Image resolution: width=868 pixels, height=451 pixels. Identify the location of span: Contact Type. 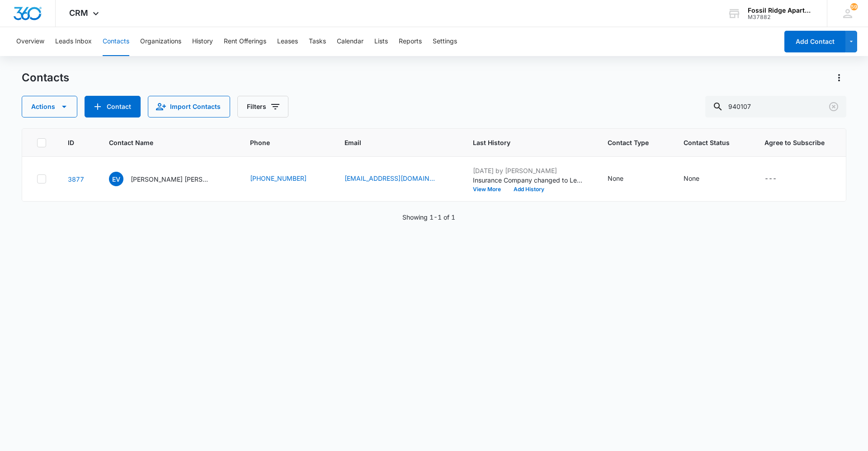
(628, 142).